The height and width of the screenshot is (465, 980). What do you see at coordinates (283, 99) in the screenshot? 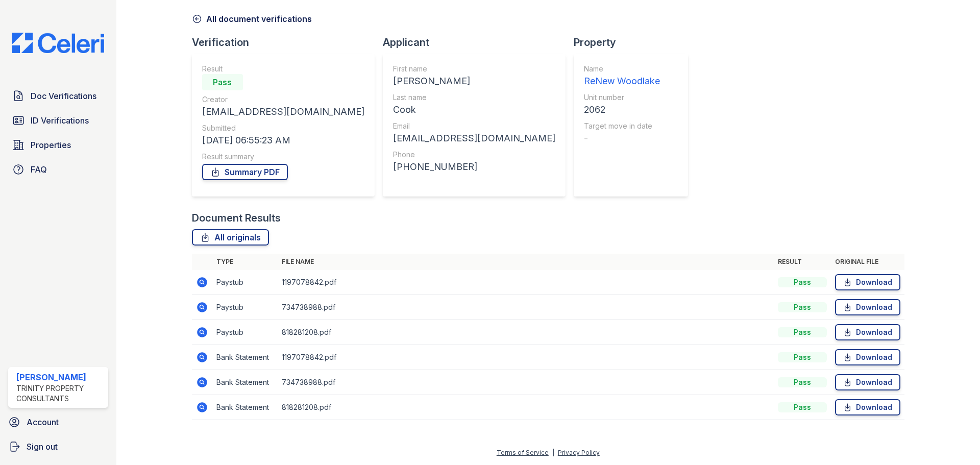
I see `div: Creator` at bounding box center [283, 99].